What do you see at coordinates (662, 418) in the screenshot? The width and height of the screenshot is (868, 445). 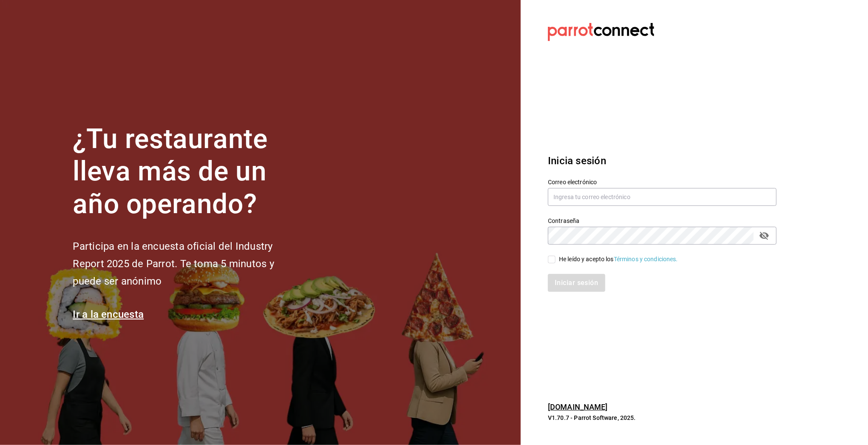 I see `p: V1.70.7 - Parrot Software, 2025.` at bounding box center [662, 418].